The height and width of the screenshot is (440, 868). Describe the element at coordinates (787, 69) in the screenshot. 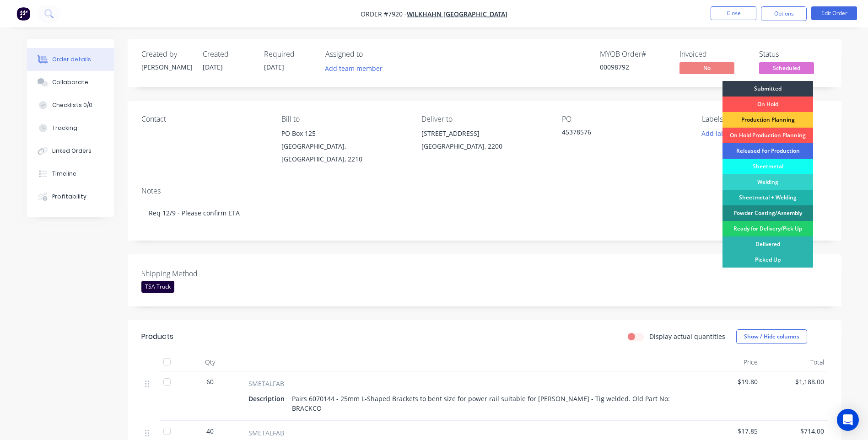

I see `button: Scheduled` at that location.